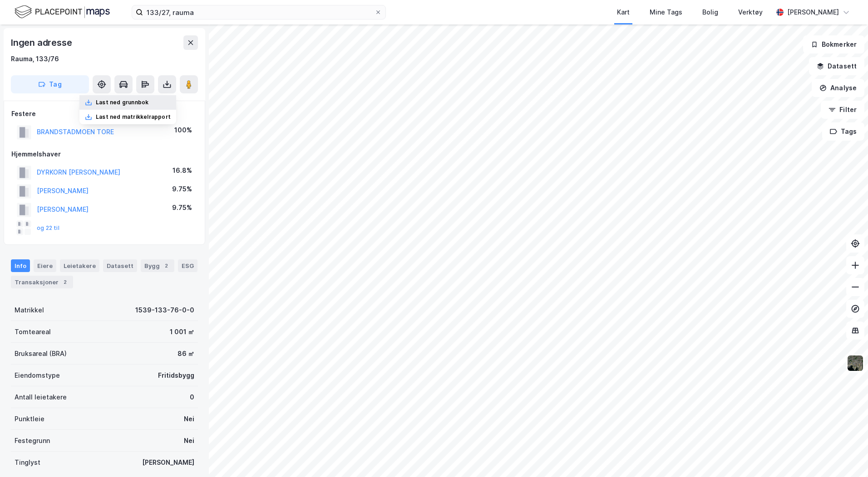 This screenshot has width=868, height=477. Describe the element at coordinates (80, 266) in the screenshot. I see `div: Leietakere` at that location.